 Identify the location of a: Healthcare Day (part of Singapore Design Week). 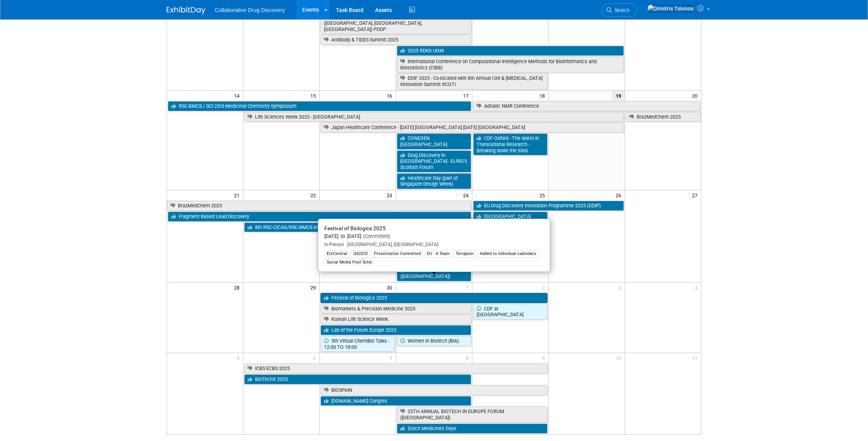
(434, 181).